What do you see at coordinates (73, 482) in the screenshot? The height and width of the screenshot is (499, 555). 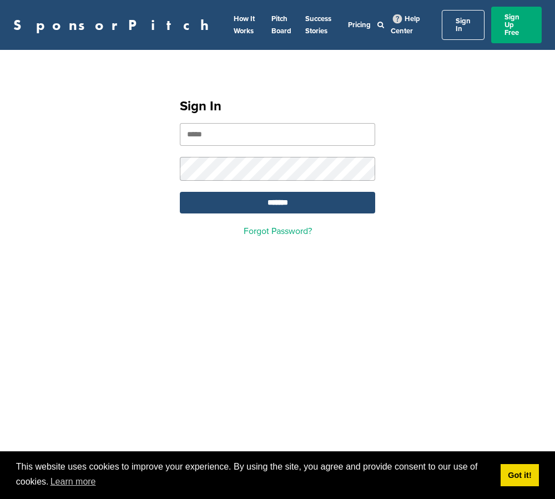 I see `a: learn more about cookies` at bounding box center [73, 482].